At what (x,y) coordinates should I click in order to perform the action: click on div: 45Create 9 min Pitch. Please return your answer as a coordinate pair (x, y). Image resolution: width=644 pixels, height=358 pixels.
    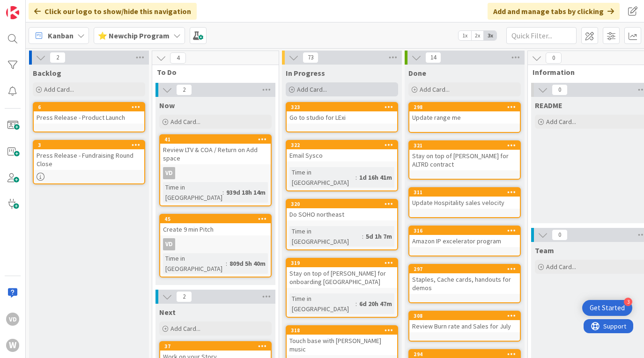
    Looking at the image, I should click on (216, 225).